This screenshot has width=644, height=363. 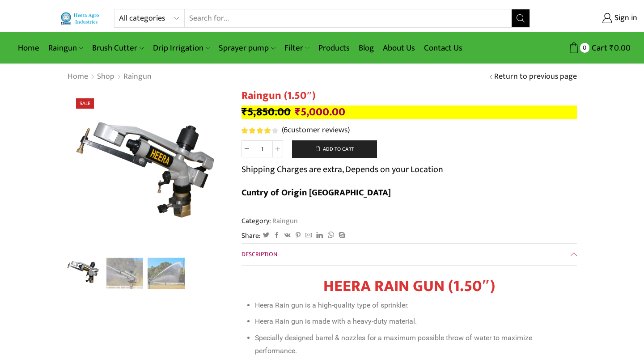 What do you see at coordinates (320, 112) in the screenshot?
I see `bdi: 5,000.00` at bounding box center [320, 112].